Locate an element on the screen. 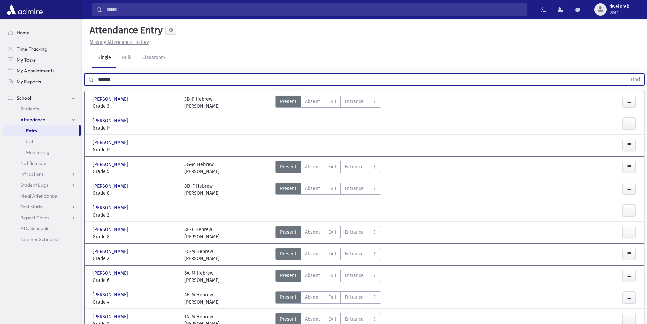 This screenshot has width=647, height=324. span: Meal Attendance is located at coordinates (39, 196).